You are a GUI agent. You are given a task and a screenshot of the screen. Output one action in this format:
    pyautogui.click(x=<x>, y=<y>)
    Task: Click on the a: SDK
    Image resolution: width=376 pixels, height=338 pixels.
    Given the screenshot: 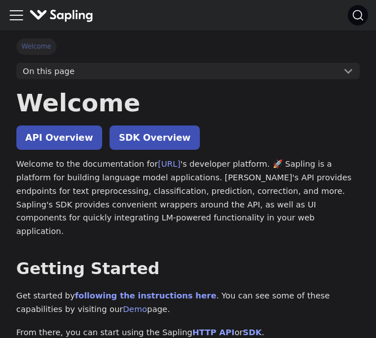 What is the action you would take?
    pyautogui.click(x=252, y=332)
    